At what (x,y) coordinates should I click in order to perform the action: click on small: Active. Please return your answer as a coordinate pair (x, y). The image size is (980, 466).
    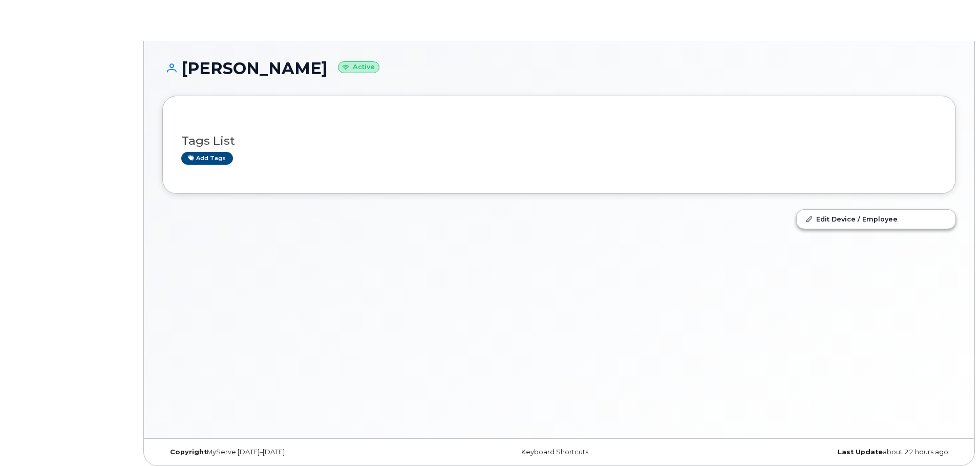
    Looking at the image, I should click on (358, 67).